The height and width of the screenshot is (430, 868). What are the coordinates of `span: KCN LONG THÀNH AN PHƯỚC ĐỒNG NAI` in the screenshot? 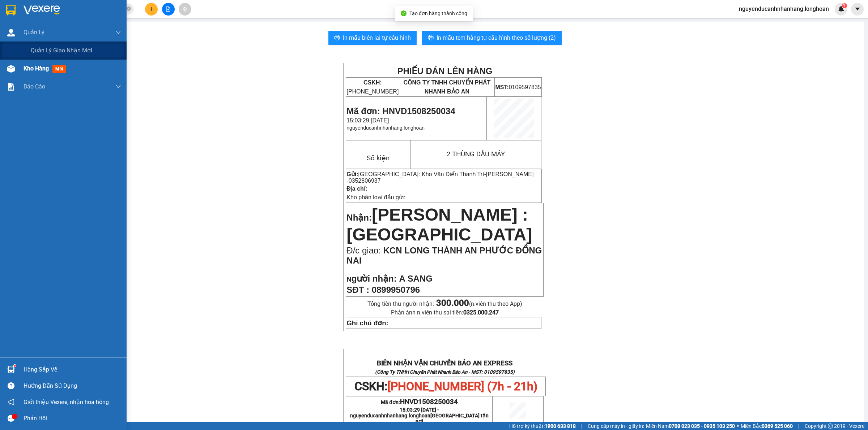 It's located at (444, 256).